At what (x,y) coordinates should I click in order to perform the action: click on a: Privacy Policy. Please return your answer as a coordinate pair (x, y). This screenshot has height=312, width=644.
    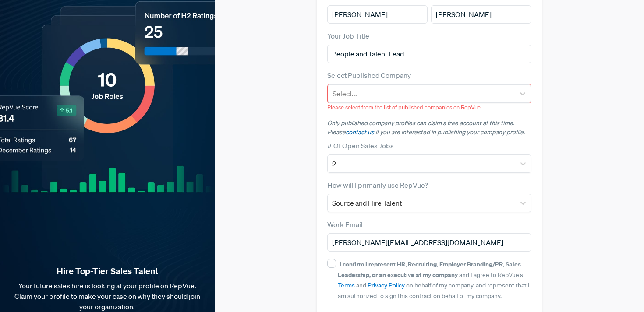
    Looking at the image, I should click on (386, 285).